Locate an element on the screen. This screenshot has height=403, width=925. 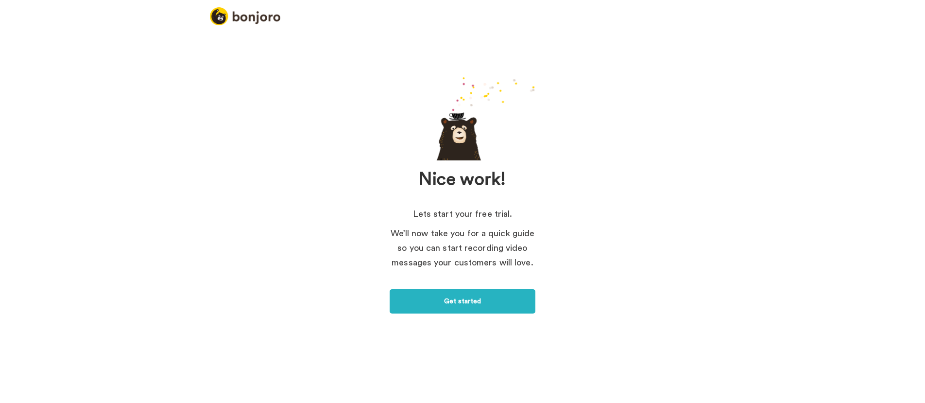
div: animation is located at coordinates (482, 112).